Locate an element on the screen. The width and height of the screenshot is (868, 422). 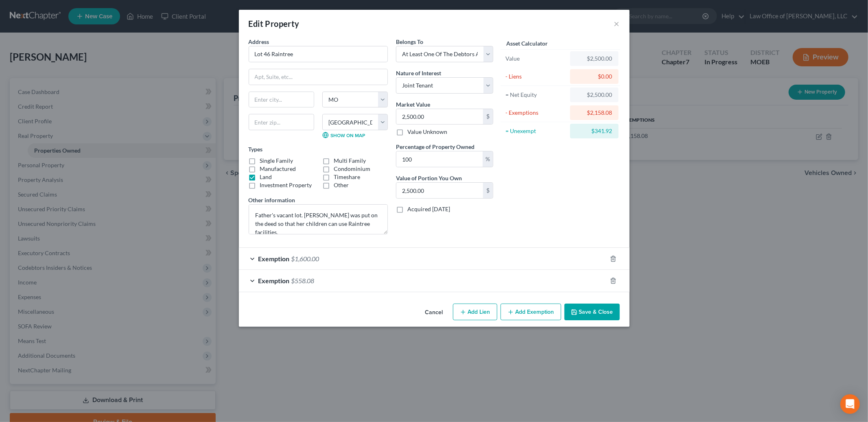
label: Value of Portion You Own is located at coordinates (429, 178).